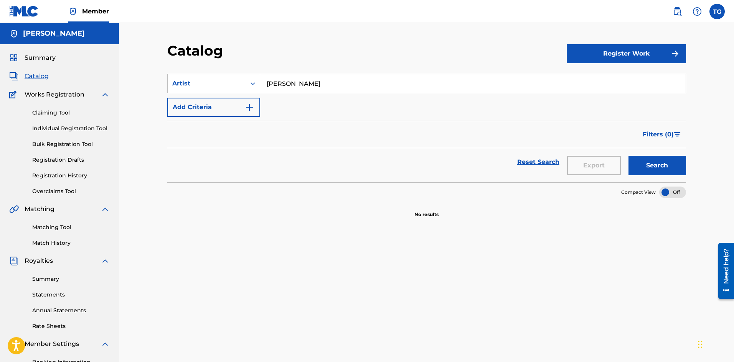 The image size is (734, 362). I want to click on img: Works Registration, so click(14, 95).